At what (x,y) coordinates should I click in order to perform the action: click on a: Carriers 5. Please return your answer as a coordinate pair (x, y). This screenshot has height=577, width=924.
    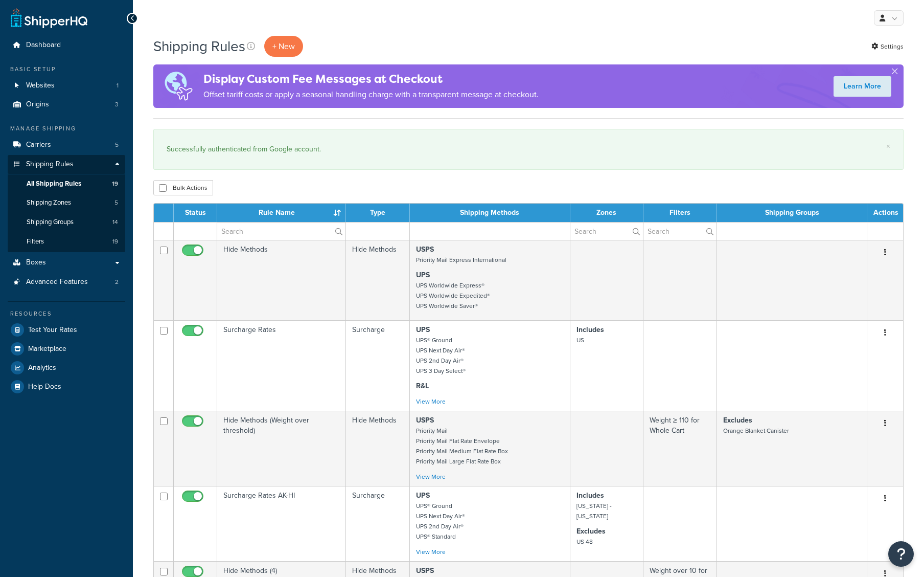
    Looking at the image, I should click on (67, 145).